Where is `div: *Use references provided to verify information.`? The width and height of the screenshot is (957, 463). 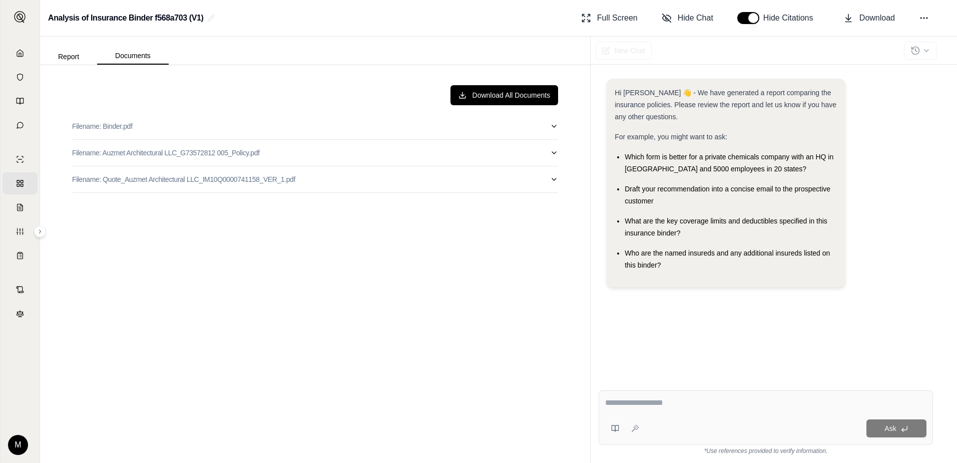
div: *Use references provided to verify information. is located at coordinates (766, 450).